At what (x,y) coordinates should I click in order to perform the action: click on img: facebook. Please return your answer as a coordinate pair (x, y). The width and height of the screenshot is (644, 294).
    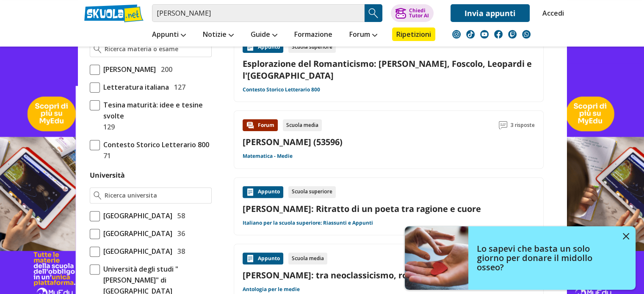
    Looking at the image, I should click on (498, 34).